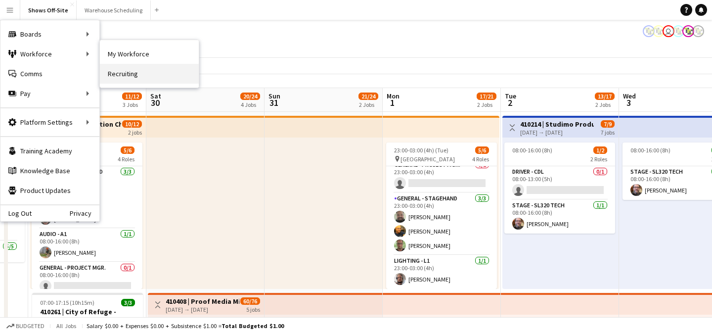 The width and height of the screenshot is (712, 334). Describe the element at coordinates (601, 150) in the screenshot. I see `span: 1/2` at that location.